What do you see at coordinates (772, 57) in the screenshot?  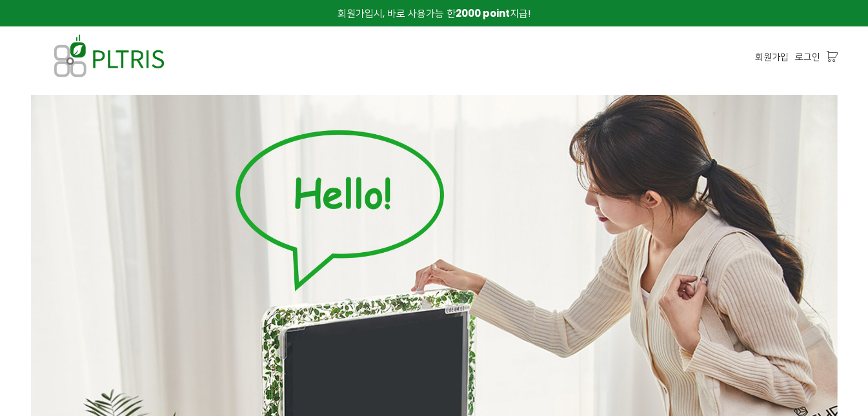 I see `span: 회원가입` at bounding box center [772, 57].